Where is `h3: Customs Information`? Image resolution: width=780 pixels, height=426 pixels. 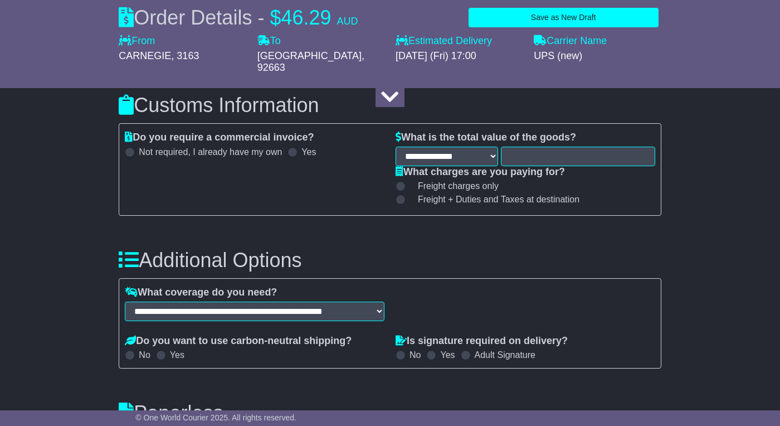
h3: Customs Information is located at coordinates (389, 105).